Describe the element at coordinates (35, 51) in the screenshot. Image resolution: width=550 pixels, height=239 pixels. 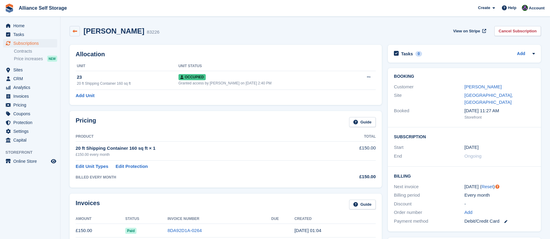
I see `a: Contracts` at that location.